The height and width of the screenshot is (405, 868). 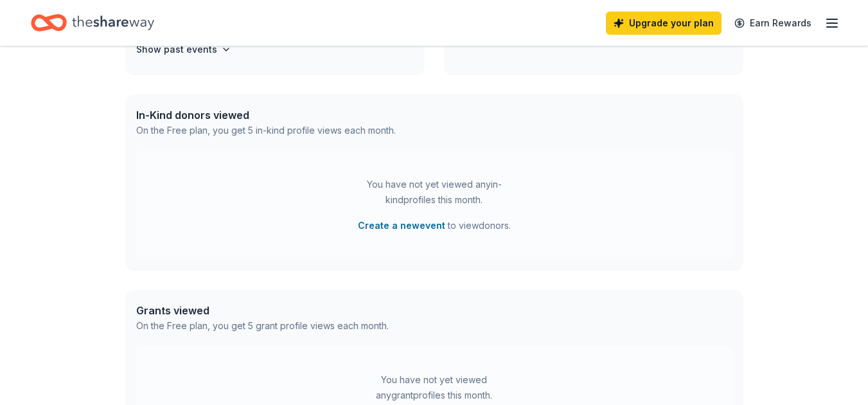 What do you see at coordinates (402, 226) in the screenshot?
I see `button: Create a newevent` at bounding box center [402, 226].